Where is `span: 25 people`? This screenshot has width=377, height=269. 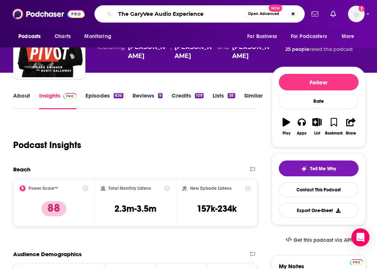 span: 25 people is located at coordinates (297, 49).